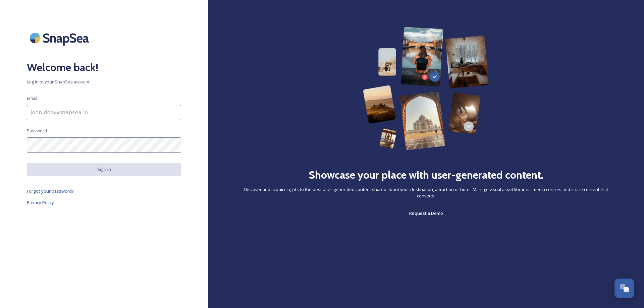  What do you see at coordinates (104, 67) in the screenshot?
I see `h2: Welcome back!` at bounding box center [104, 67].